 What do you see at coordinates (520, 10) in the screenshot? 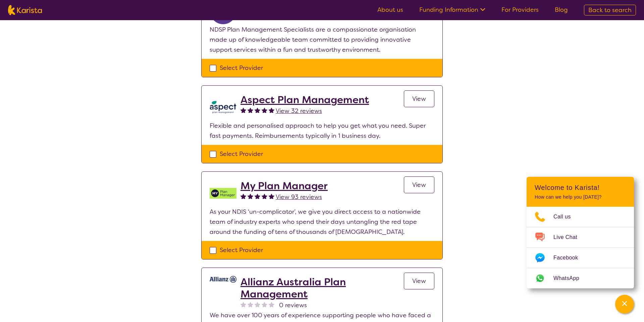
I see `a: For Providers` at bounding box center [520, 10].